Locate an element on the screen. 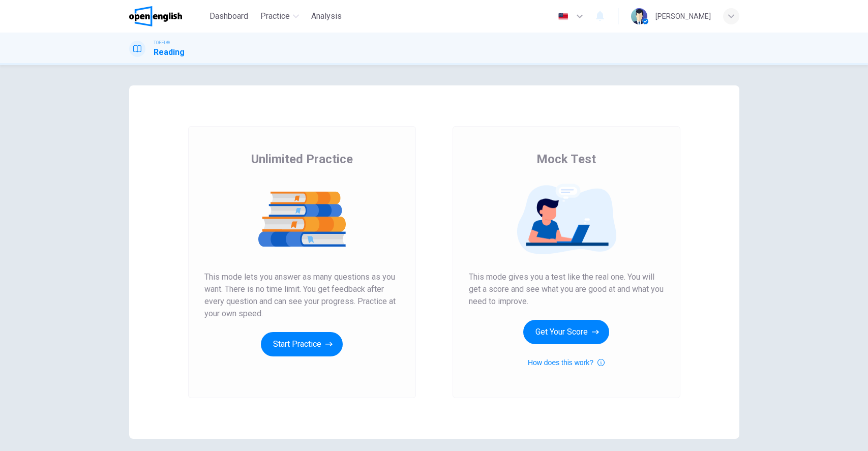 The width and height of the screenshot is (868, 451). a: OpenEnglish logo is located at coordinates (167, 16).